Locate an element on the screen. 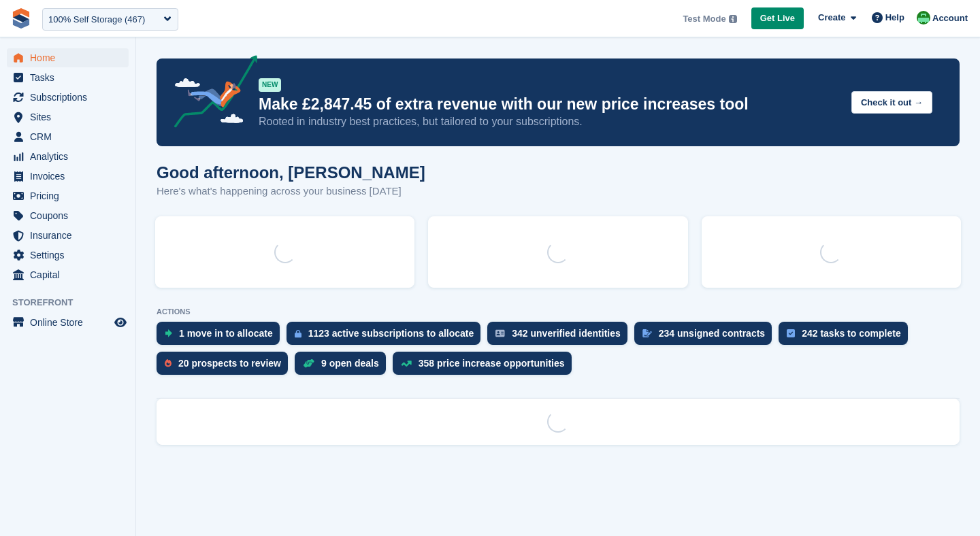  span: CRM is located at coordinates (71, 137).